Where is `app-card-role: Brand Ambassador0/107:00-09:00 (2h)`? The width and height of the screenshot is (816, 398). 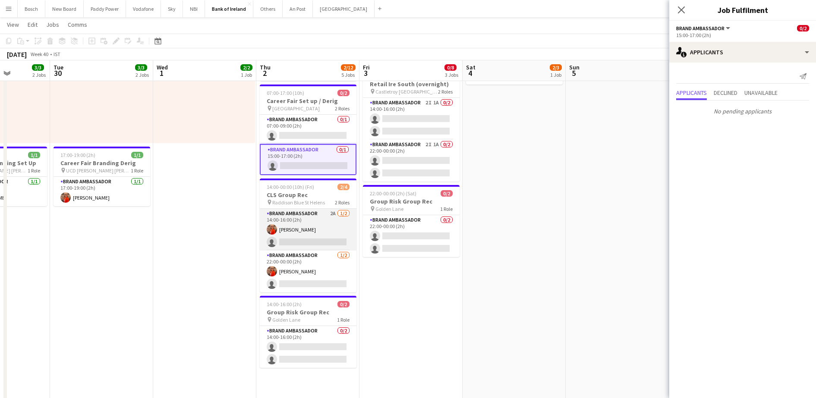 app-card-role: Brand Ambassador0/107:00-09:00 (2h) is located at coordinates (308, 129).